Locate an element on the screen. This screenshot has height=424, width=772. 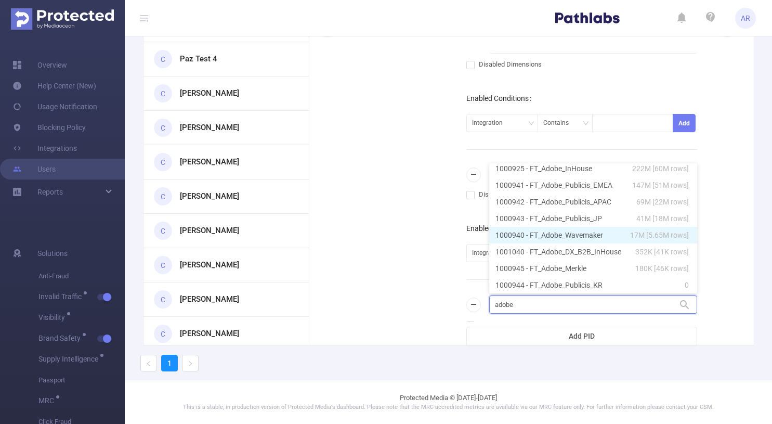
span: Visibility is located at coordinates (54, 317).